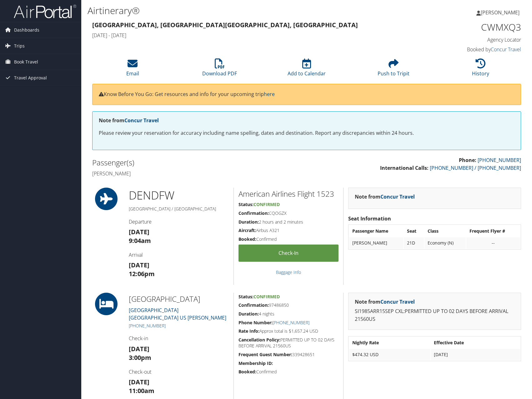 The image size is (532, 399). Describe the element at coordinates (468, 160) in the screenshot. I see `strong: Phone:` at that location.